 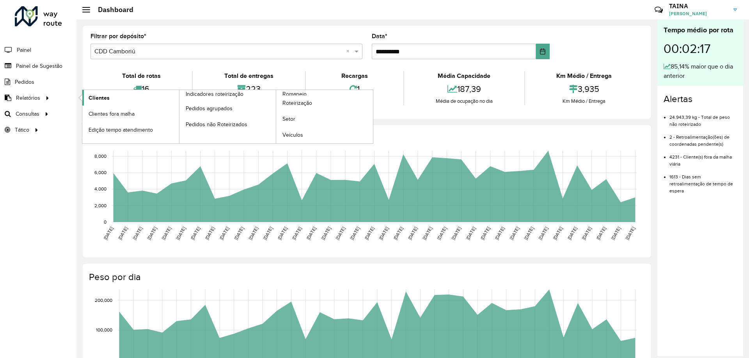 I want to click on div: Média de ocupação no dia, so click(x=464, y=101).